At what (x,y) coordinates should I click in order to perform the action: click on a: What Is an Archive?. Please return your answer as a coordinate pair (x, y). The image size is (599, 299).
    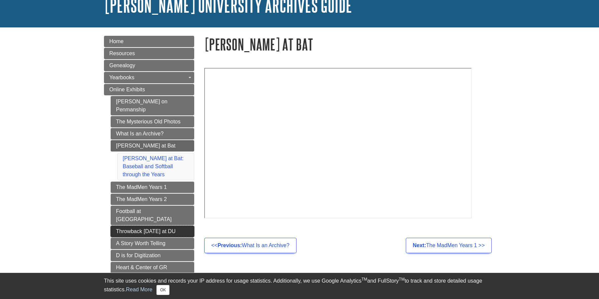
    Looking at the image, I should click on (152, 134).